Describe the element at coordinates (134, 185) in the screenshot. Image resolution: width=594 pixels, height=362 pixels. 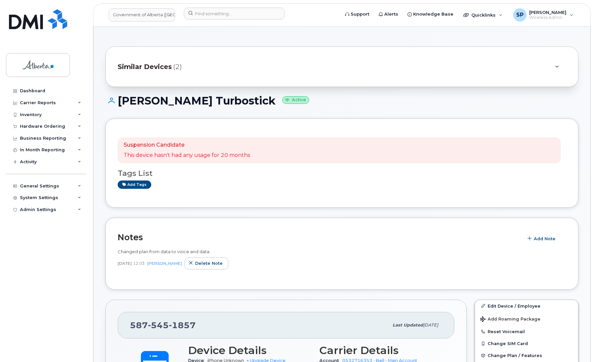
I see `a: Add tags` at that location.